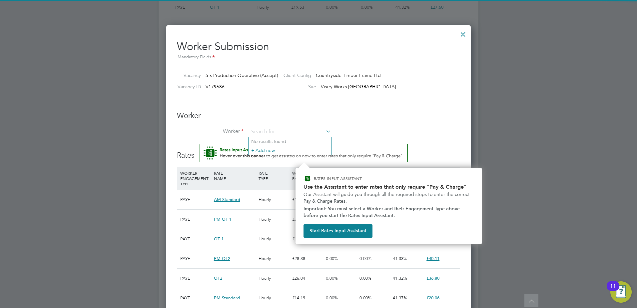 This screenshot has height=308, width=637. Describe the element at coordinates (188, 87) in the screenshot. I see `label: Vacancy ID` at that location.